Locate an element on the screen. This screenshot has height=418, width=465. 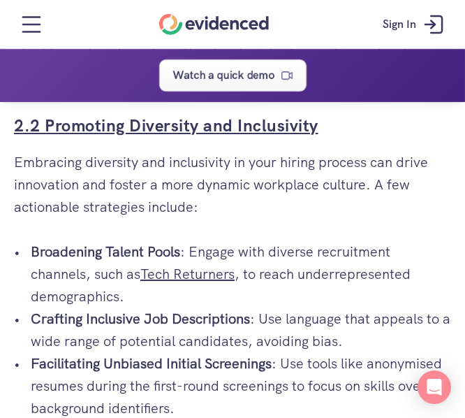
a: 2.2 Promoting Diversity and Inclusivity is located at coordinates (166, 125).